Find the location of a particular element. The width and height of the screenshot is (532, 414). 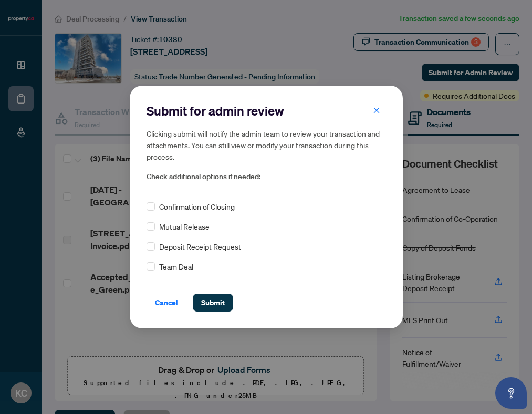

span: close is located at coordinates (377, 110).